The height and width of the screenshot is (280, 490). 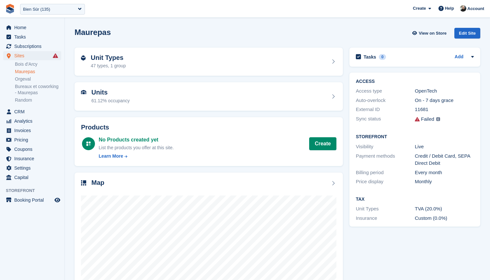 What do you see at coordinates (55, 56) in the screenshot?
I see `i: Smart entry sync failures have occurred` at bounding box center [55, 56].